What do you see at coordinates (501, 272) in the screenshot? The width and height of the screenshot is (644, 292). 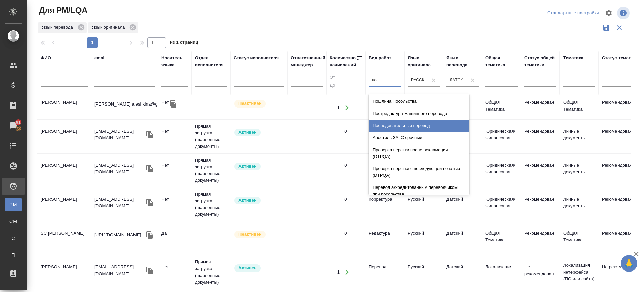 I see `td: Локализация` at bounding box center [501, 272].